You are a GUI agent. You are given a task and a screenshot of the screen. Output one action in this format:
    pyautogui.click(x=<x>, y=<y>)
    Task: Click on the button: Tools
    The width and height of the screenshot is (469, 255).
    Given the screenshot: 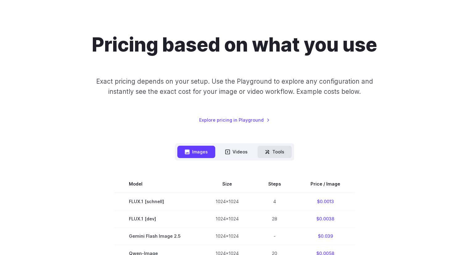 What is the action you would take?
    pyautogui.click(x=275, y=152)
    